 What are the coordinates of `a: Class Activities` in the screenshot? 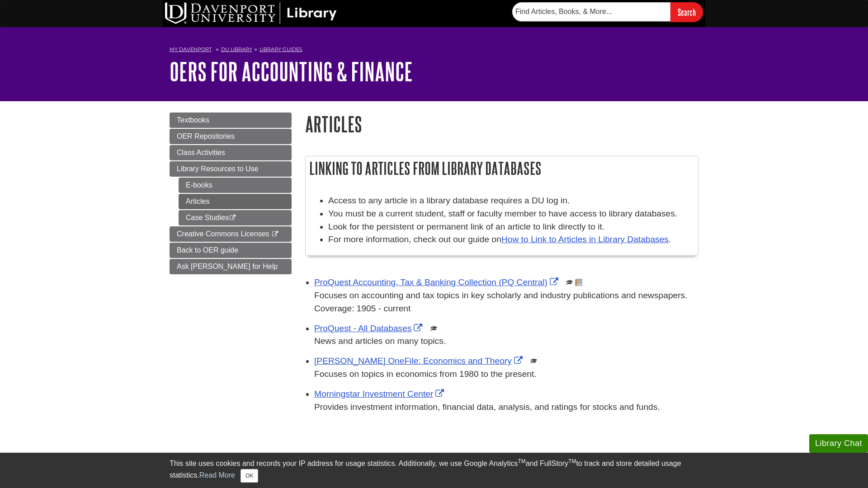 It's located at (231, 152).